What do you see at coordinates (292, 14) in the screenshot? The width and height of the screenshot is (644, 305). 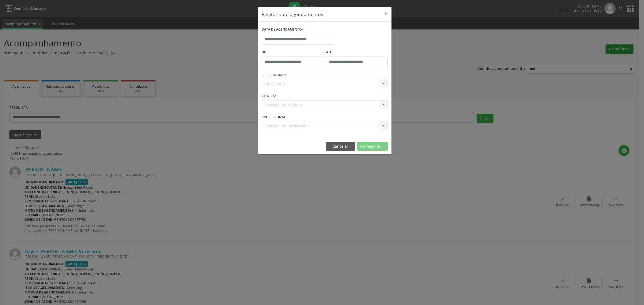 I see `h5: Relatório de agendamentos` at bounding box center [292, 14].